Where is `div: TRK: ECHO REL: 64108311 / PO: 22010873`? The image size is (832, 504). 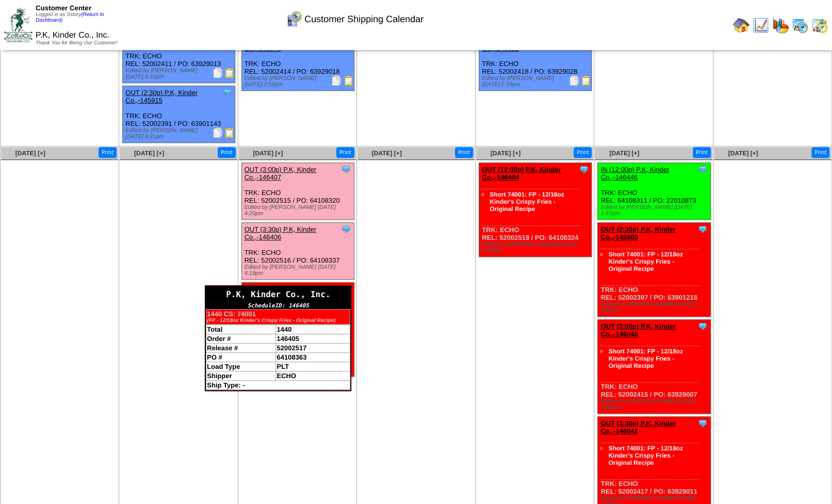 div: TRK: ECHO REL: 64108311 / PO: 22010873 is located at coordinates (655, 191).